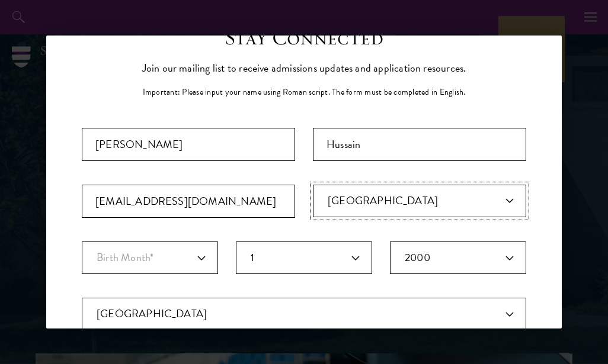 Image resolution: width=608 pixels, height=364 pixels. What do you see at coordinates (420, 145) in the screenshot?
I see `input: Last Name*` at bounding box center [420, 145].